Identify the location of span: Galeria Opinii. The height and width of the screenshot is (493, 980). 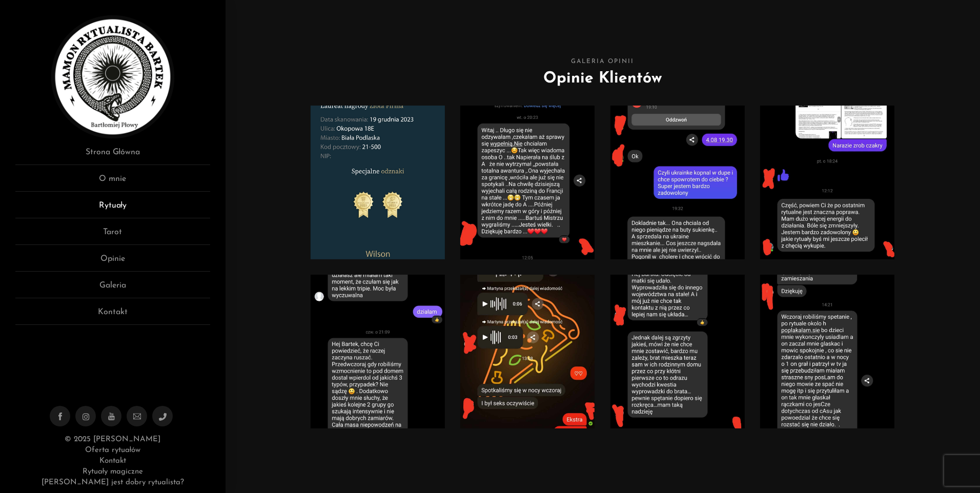
(603, 62).